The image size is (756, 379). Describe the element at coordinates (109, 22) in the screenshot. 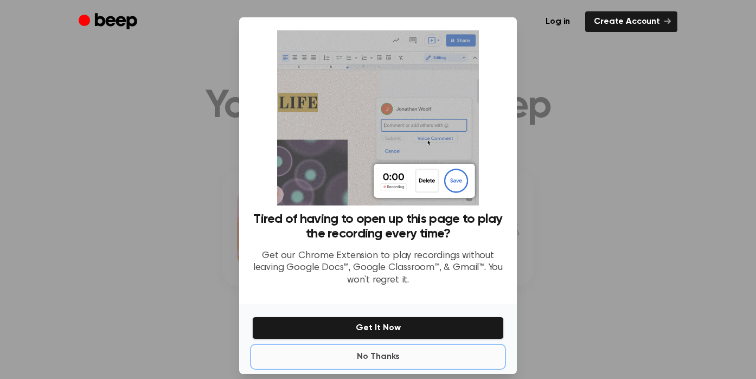

I see `a: Beep` at that location.